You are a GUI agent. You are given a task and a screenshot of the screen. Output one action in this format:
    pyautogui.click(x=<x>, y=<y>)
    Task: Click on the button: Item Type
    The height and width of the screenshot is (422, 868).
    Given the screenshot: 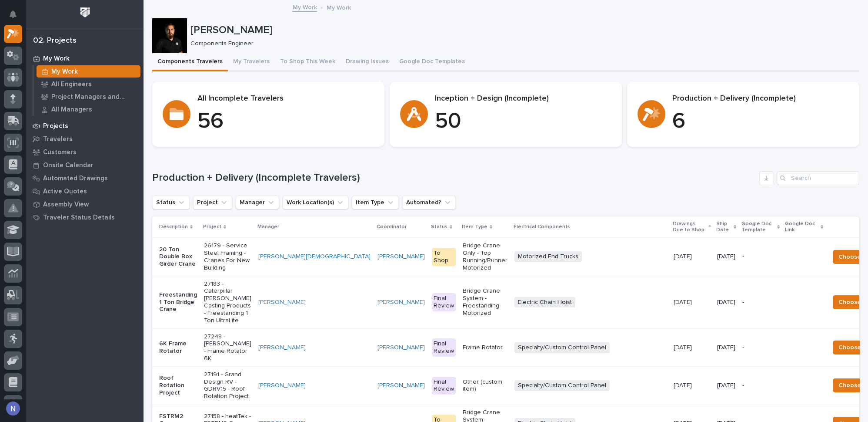 What is the action you would take?
    pyautogui.click(x=376, y=202)
    